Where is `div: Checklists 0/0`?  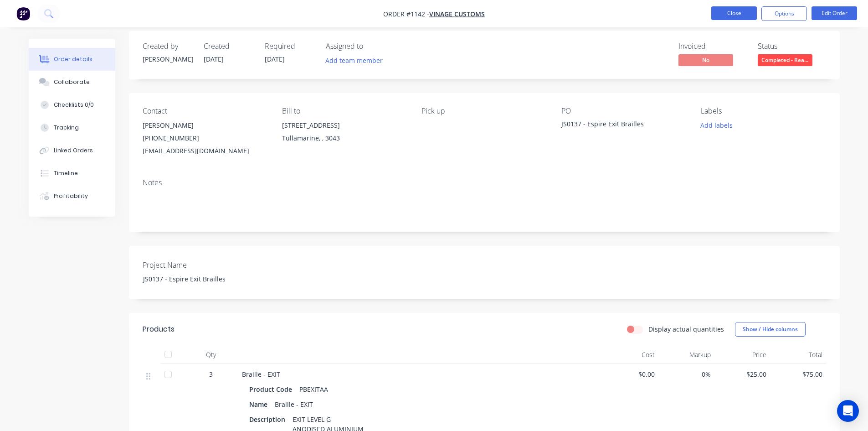 div: Checklists 0/0 is located at coordinates (74, 105).